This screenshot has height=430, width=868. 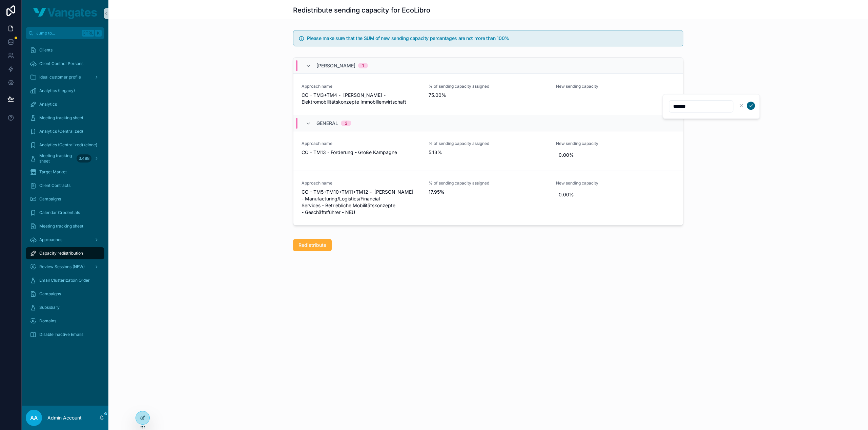 What do you see at coordinates (65, 50) in the screenshot?
I see `a: Clients` at bounding box center [65, 50].